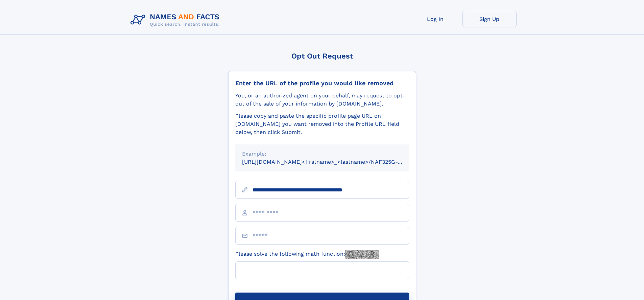  I want to click on div: Enter the URL of the profile you would like removed, so click(322, 83).